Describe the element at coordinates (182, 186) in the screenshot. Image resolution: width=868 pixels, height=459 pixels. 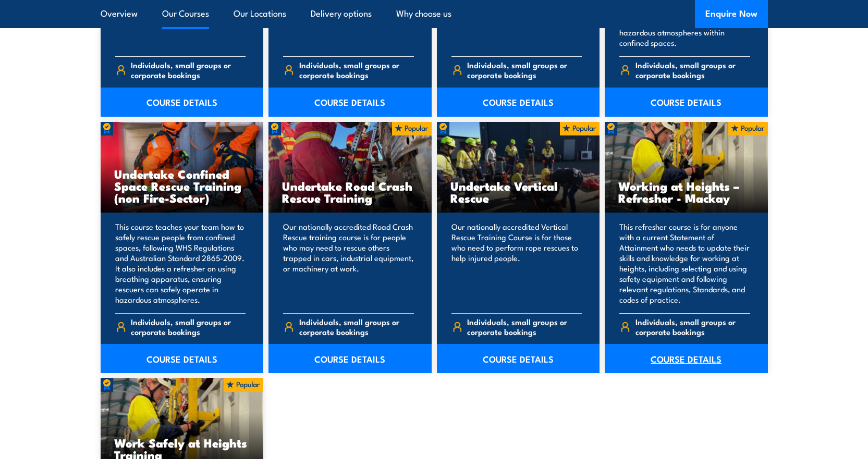
I see `h3: Undertake Confined Space Rescue Training (non Fire-Sector)` at that location.